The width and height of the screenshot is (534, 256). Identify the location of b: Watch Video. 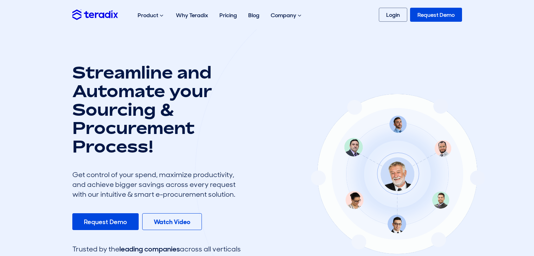
(172, 222).